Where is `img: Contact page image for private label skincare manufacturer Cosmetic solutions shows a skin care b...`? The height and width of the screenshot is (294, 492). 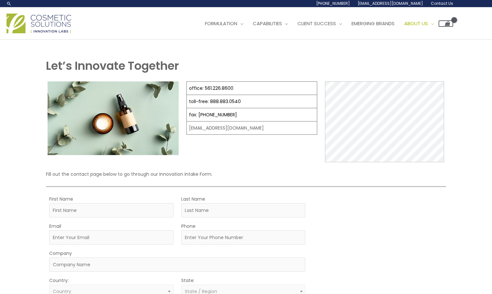 img: Contact page image for private label skincare manufacturer Cosmetic solutions shows a skin care b... is located at coordinates (113, 118).